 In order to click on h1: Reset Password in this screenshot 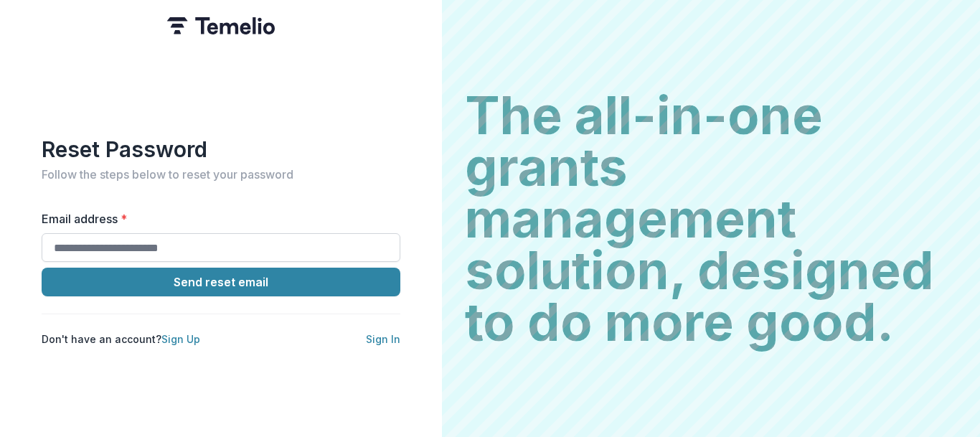, I will do `click(221, 149)`.